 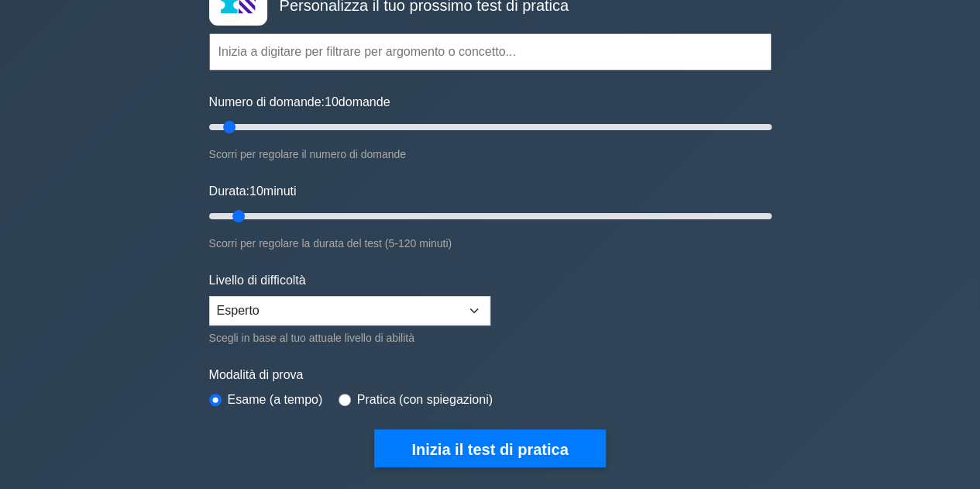 What do you see at coordinates (331, 244) in the screenshot?
I see `font: Scorri per regolare la durata del test (5-120 minuti)` at bounding box center [331, 244].